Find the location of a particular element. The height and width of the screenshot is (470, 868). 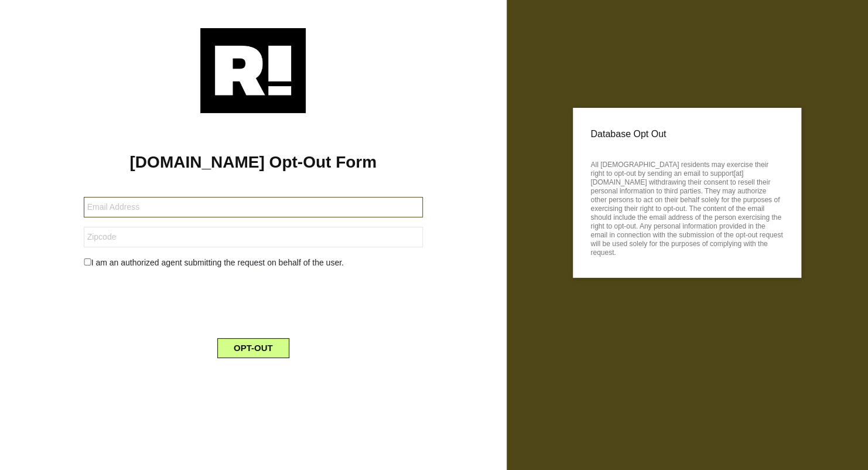

div: I am an authorized agent submitting the request on behalf of the user. is located at coordinates (253, 262).